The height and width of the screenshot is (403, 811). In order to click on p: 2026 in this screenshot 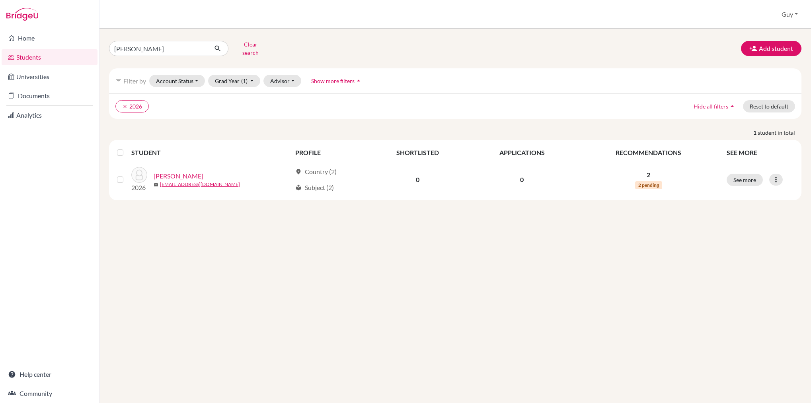, I will do `click(139, 188)`.